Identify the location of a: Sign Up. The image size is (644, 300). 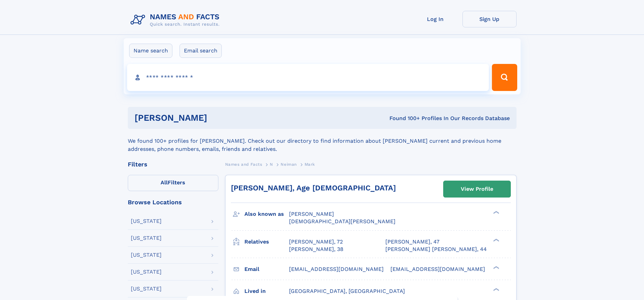
(490, 19).